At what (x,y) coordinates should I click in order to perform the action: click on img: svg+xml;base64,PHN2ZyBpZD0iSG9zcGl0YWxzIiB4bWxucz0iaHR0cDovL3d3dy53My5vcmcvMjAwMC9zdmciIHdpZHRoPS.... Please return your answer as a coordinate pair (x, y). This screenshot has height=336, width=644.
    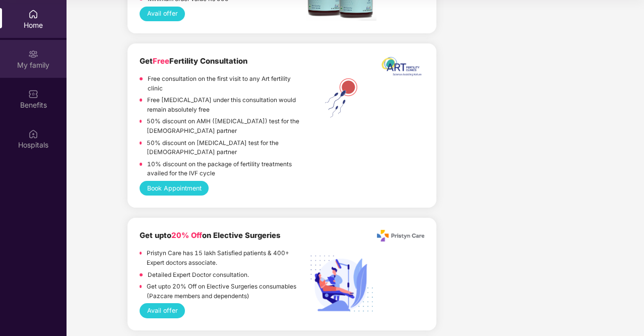
    Looking at the image, I should click on (33, 134).